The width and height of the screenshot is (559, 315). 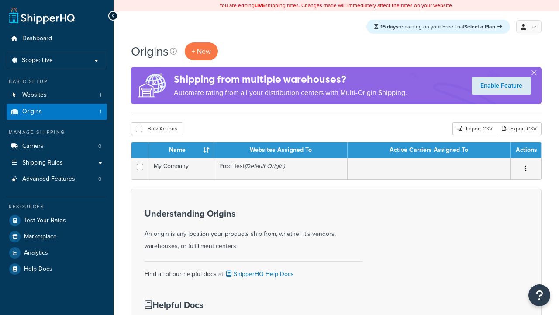 I want to click on div: remaining on your Free Trial, so click(x=438, y=27).